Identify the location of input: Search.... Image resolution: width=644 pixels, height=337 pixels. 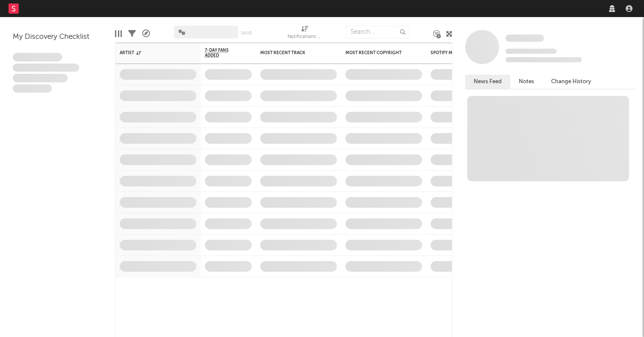
(378, 32).